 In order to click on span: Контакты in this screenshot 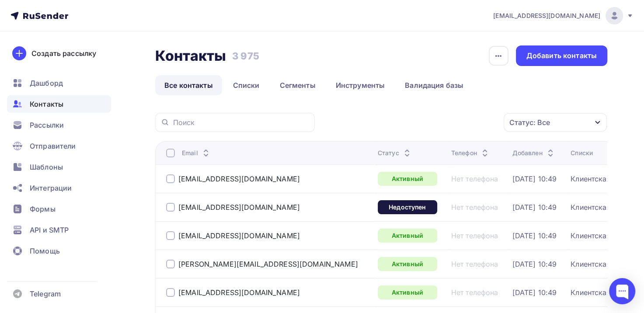, I will do `click(46, 104)`.